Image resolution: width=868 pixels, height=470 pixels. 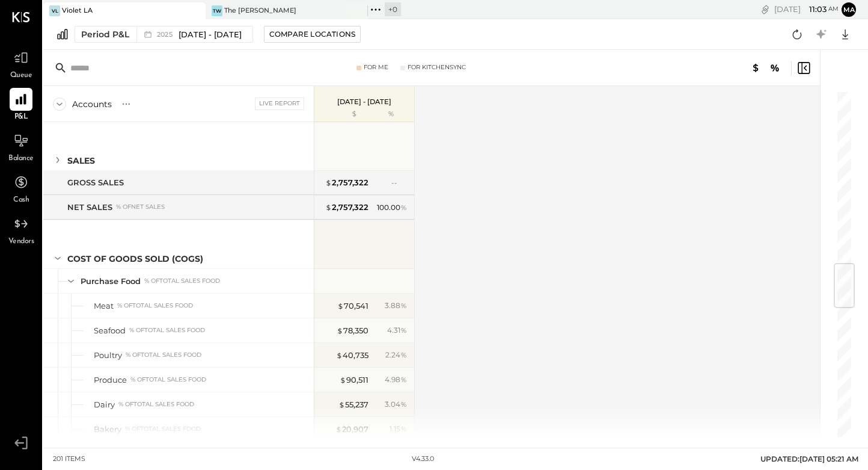 I want to click on div: Purchase Food, so click(x=111, y=281).